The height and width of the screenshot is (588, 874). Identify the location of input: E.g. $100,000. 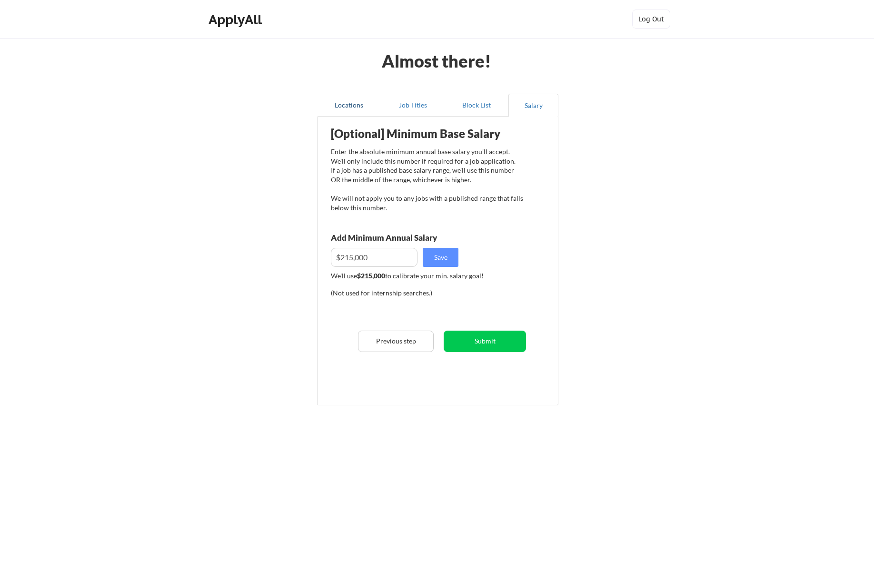
(374, 258).